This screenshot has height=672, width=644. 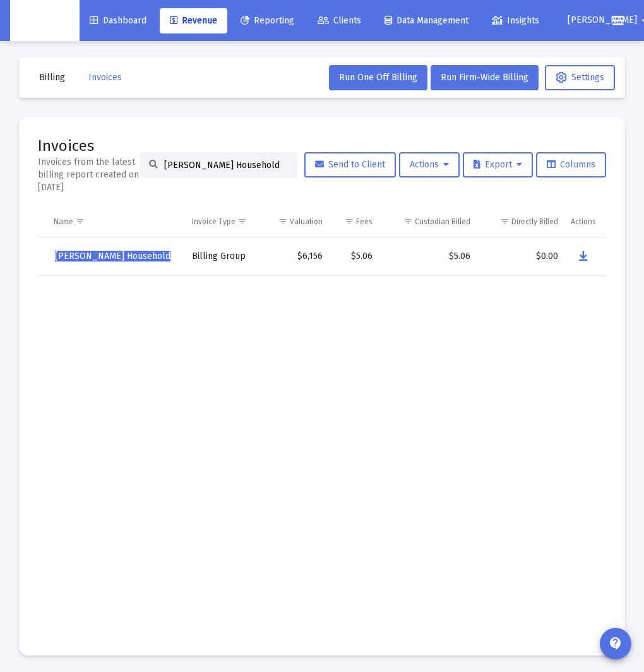 What do you see at coordinates (364, 222) in the screenshot?
I see `div: Fees` at bounding box center [364, 222].